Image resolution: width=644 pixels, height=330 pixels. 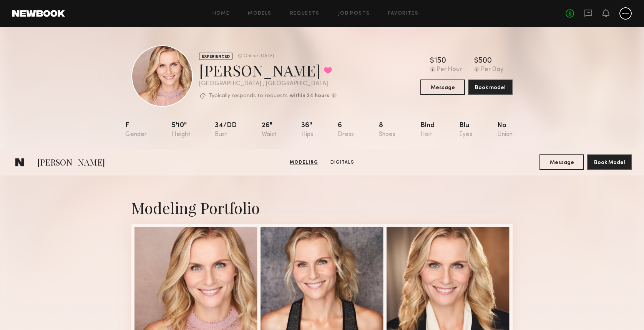 What do you see at coordinates (485, 61) in the screenshot?
I see `div: 500` at bounding box center [485, 61].